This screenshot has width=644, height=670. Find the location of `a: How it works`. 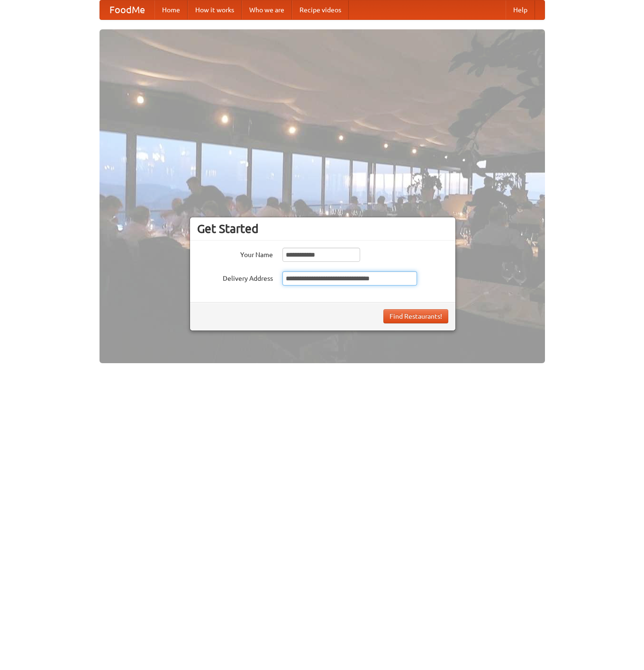

a: How it works is located at coordinates (215, 10).